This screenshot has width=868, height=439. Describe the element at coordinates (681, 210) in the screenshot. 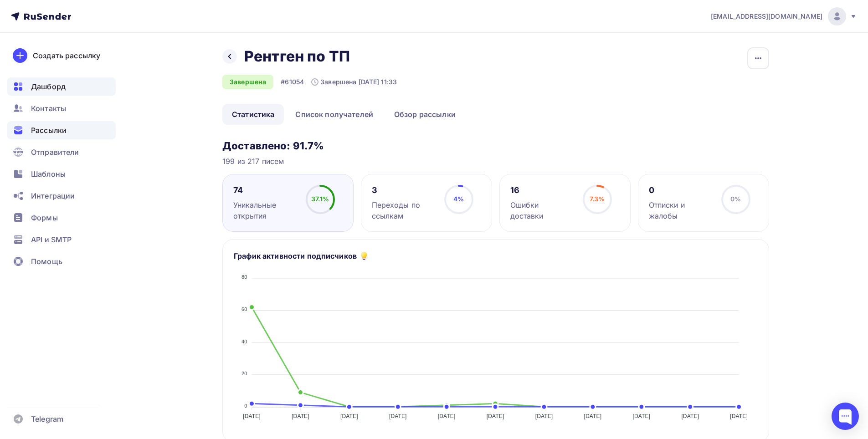

I see `div: Отписки и жалобы` at that location.